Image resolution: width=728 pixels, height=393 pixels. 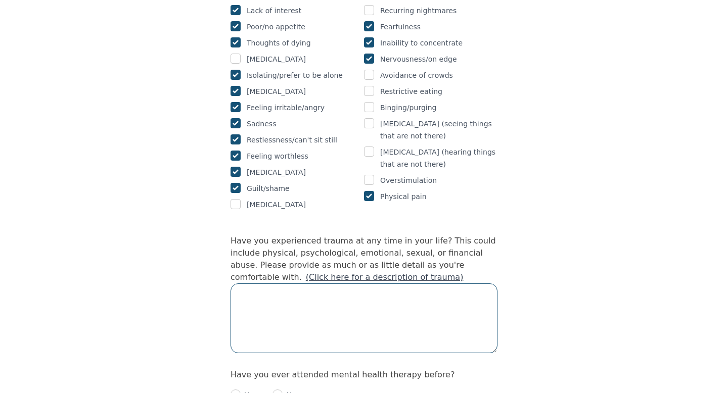 What do you see at coordinates (261, 124) in the screenshot?
I see `p: Sadness` at bounding box center [261, 124].